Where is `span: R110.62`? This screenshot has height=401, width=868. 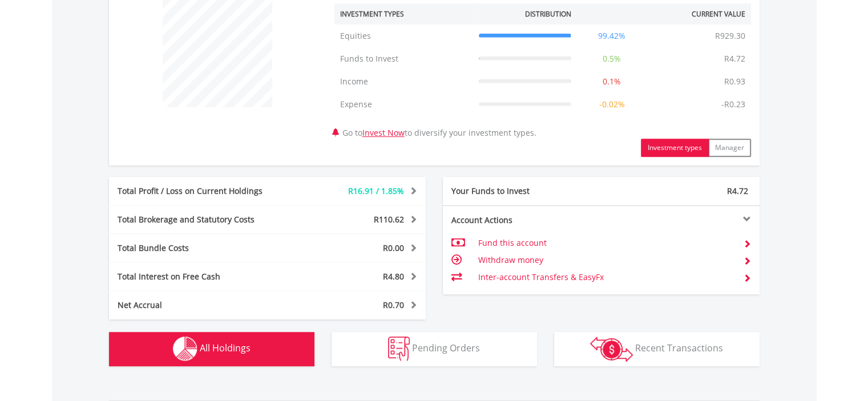
span: R110.62 is located at coordinates (389, 219).